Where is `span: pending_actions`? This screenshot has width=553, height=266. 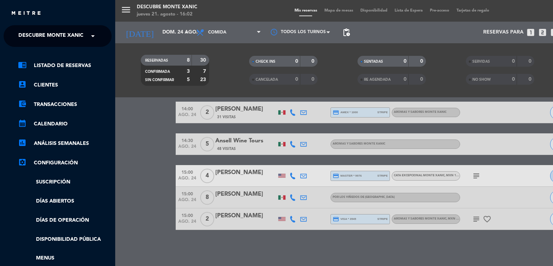 span: pending_actions is located at coordinates (346, 32).